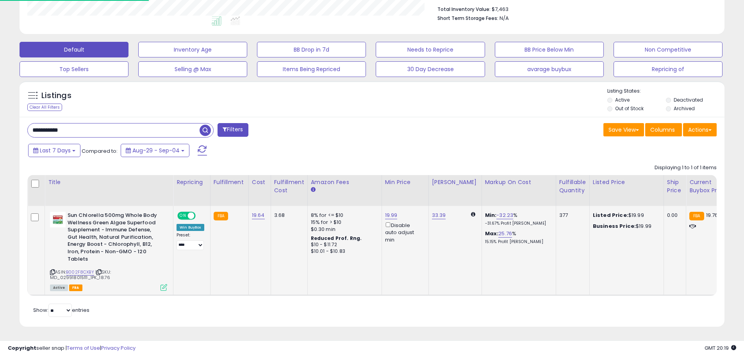 Image resolution: width=744 pixels, height=356 pixels. Describe the element at coordinates (233, 130) in the screenshot. I see `button: Filters` at that location.